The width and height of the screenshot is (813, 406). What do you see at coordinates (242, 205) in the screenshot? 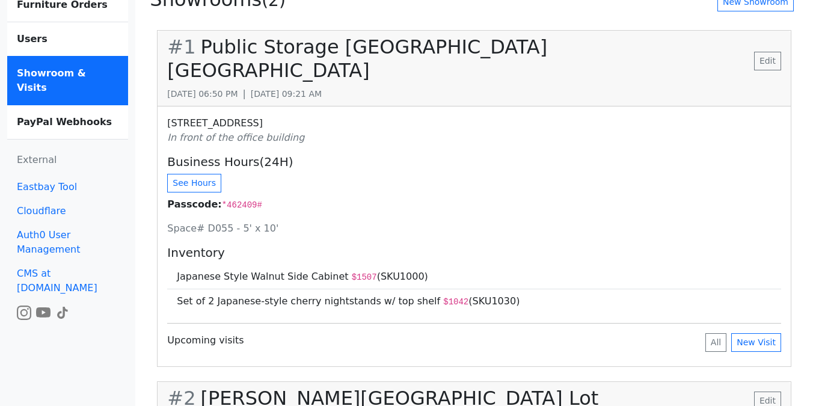
I see `code: *462409#` at bounding box center [242, 205].